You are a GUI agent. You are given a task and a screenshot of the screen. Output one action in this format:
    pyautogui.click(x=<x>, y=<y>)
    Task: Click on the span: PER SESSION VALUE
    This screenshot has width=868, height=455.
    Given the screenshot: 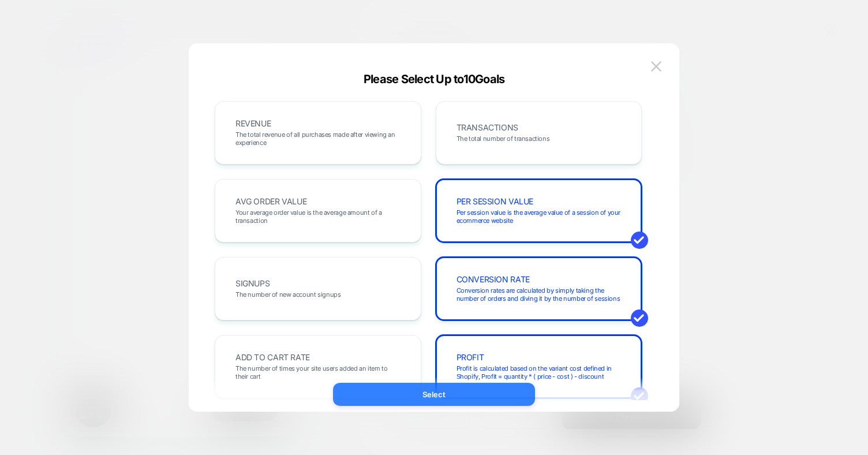 What is the action you would take?
    pyautogui.click(x=495, y=201)
    